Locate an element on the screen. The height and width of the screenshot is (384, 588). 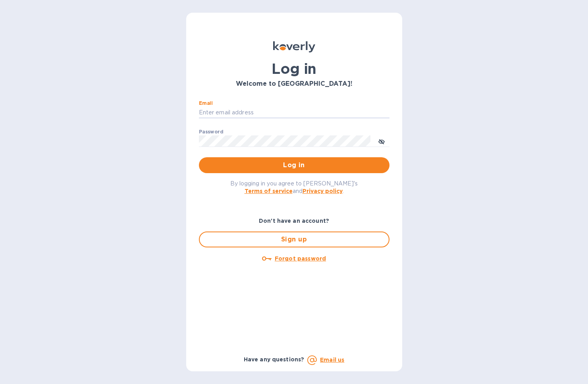
button: Sign up is located at coordinates (294, 240).